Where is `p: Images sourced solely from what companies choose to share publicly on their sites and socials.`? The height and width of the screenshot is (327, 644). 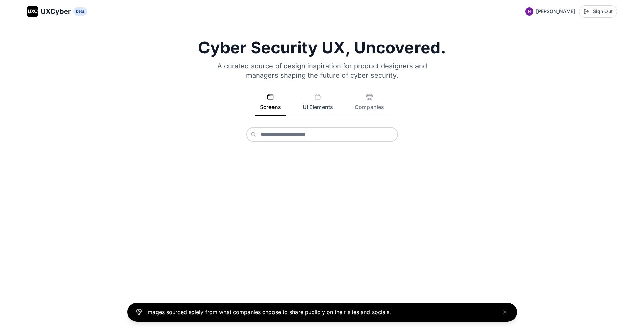 p: Images sourced solely from what companies choose to share publicly on their sites and socials. is located at coordinates (269, 312).